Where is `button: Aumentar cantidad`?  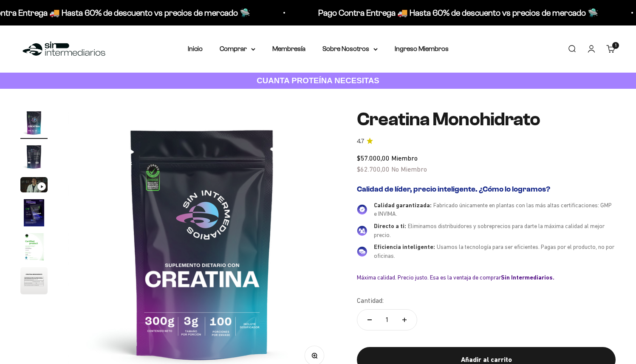
button: Aumentar cantidad is located at coordinates (405, 320).